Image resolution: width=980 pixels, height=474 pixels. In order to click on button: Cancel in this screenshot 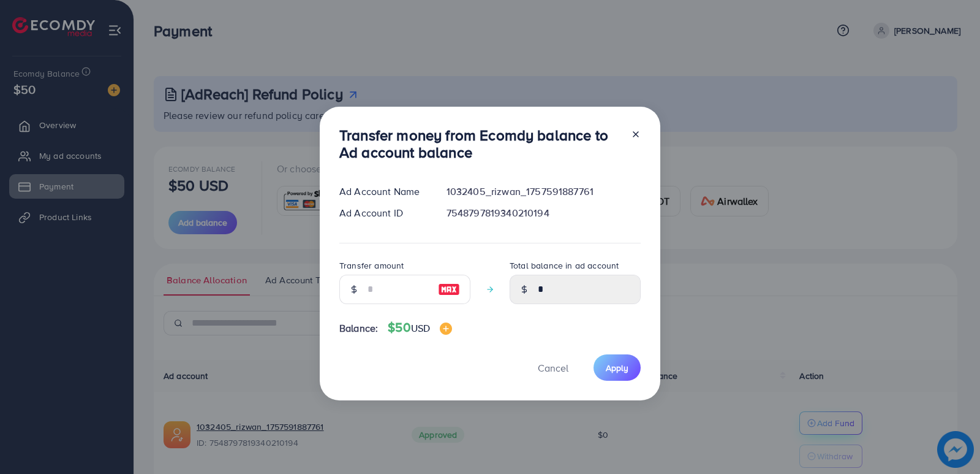, I will do `click(553, 367)`.